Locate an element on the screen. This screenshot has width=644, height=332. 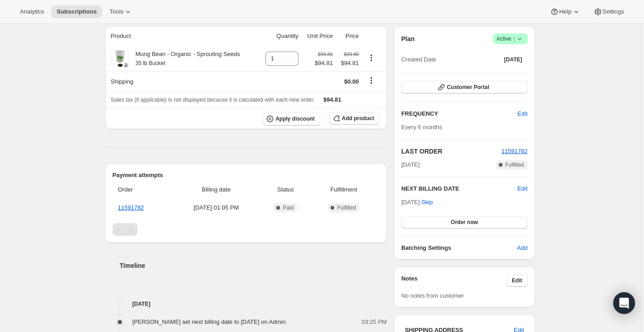
span: Status is located at coordinates (286, 190).